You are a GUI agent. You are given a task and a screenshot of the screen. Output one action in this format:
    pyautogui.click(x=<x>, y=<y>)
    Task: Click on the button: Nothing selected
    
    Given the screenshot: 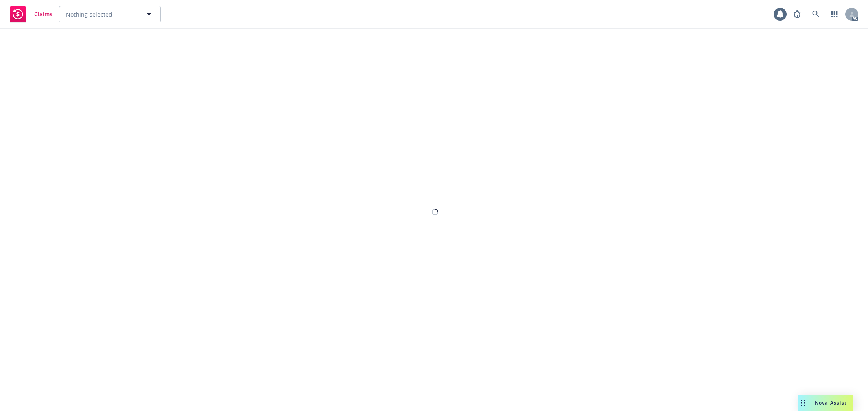 What is the action you would take?
    pyautogui.click(x=110, y=15)
    